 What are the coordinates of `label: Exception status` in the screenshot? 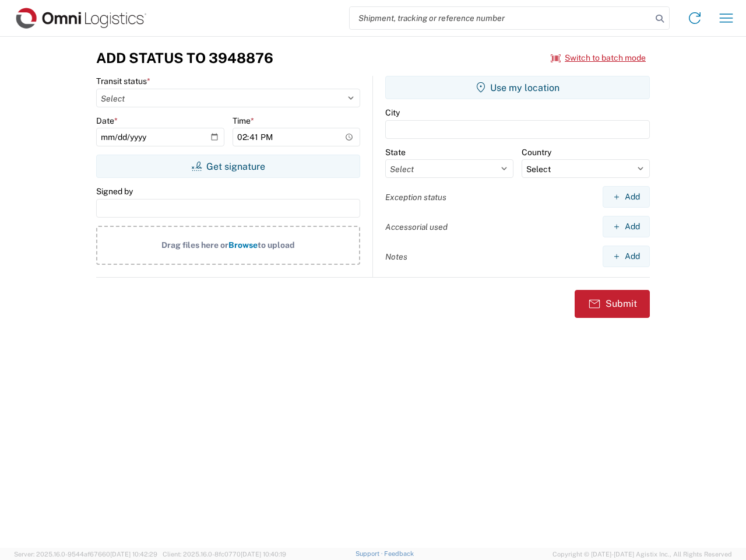 It's located at (416, 197).